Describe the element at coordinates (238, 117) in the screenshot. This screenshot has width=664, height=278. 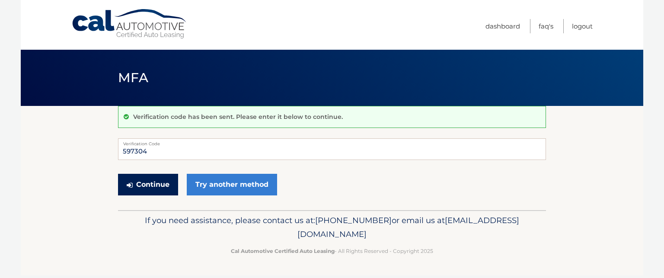
I see `p: Verification code has been sent. Please enter it below to continue.` at that location.